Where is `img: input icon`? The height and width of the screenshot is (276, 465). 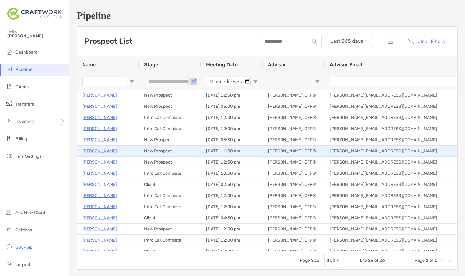 img: input icon is located at coordinates (314, 41).